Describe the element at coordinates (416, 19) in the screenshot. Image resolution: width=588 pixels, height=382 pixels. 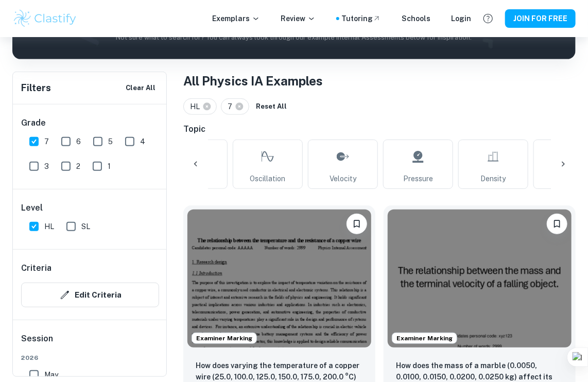
I see `div: Schools` at that location.